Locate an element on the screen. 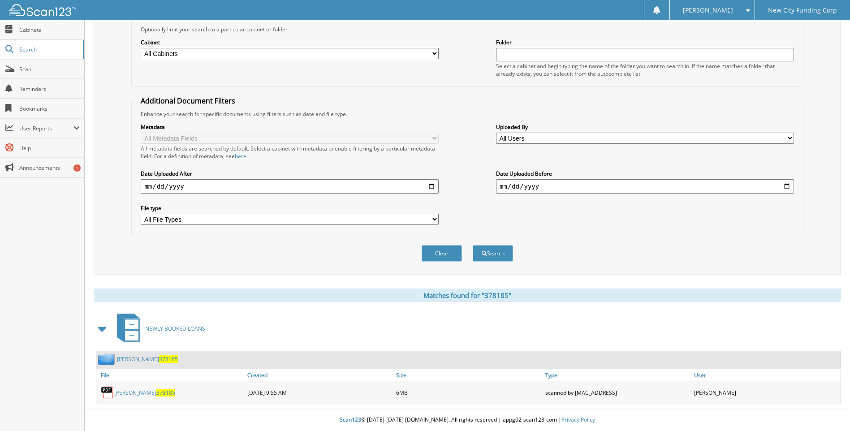 The image size is (850, 431). div: Chat Widget is located at coordinates (828, 410).